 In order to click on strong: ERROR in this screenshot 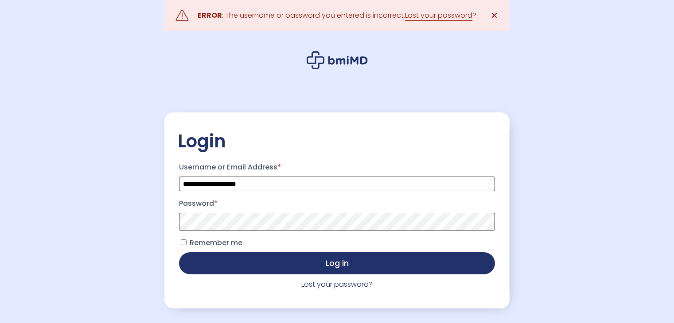, I will do `click(210, 15)`.